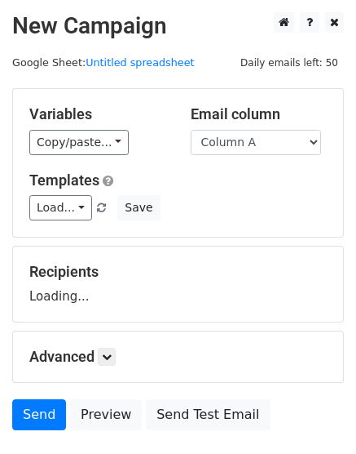  Describe the element at coordinates (64, 179) in the screenshot. I see `a: Templates` at that location.